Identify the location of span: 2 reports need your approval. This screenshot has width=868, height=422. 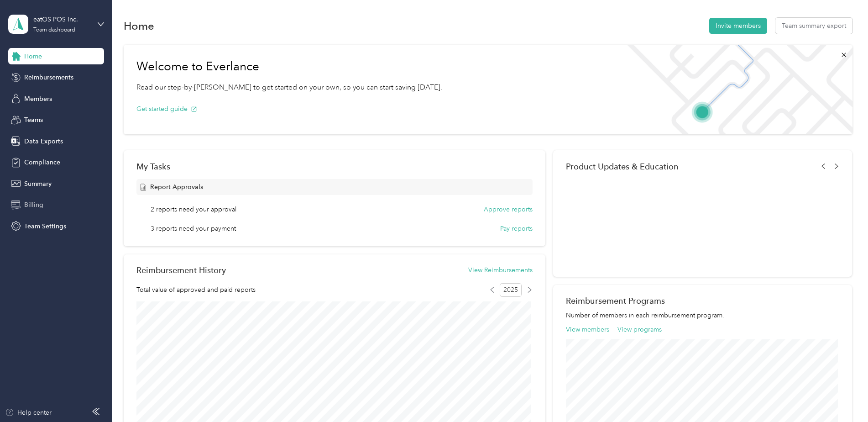
(194, 210).